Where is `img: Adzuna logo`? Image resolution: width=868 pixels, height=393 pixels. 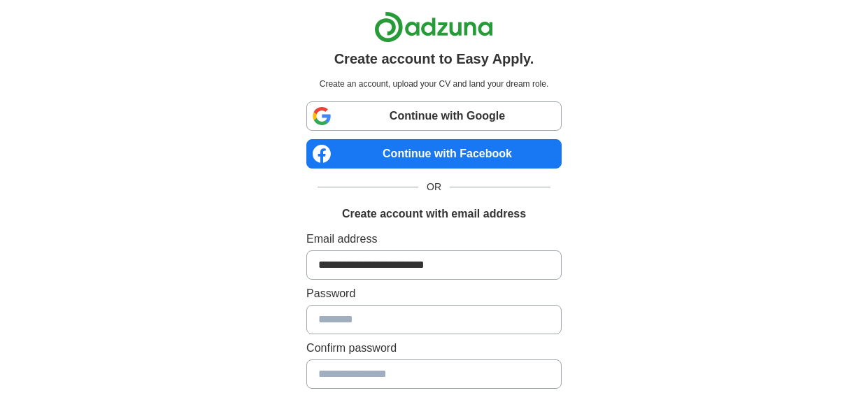 img: Adzuna logo is located at coordinates (434, 26).